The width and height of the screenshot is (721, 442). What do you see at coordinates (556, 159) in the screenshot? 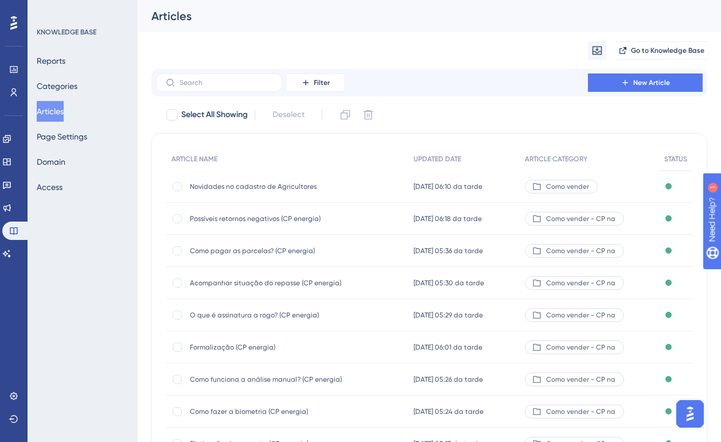
I see `span: ARTICLE CATEGORY` at bounding box center [556, 159].